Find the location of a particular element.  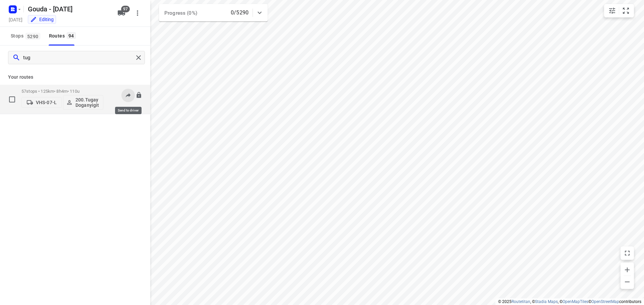

button: Fit zoom is located at coordinates (626, 11).